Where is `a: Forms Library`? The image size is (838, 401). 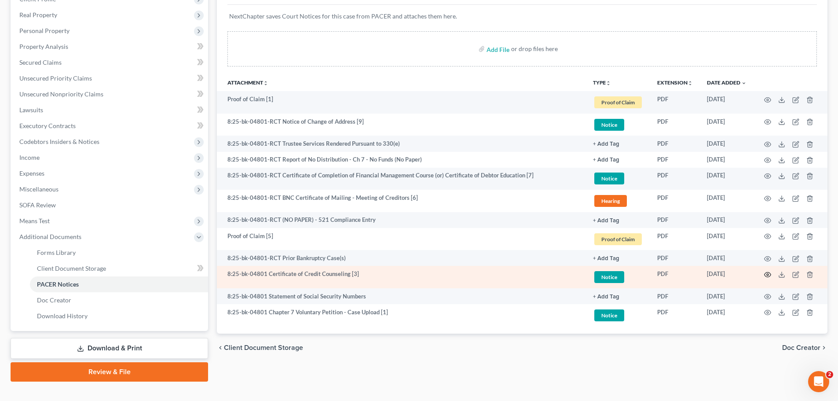
a: Forms Library is located at coordinates (119, 252).